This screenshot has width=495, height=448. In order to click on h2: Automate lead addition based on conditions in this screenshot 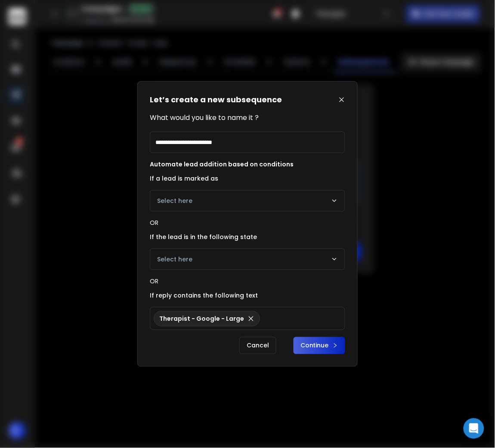, I will do `click(248, 164)`.